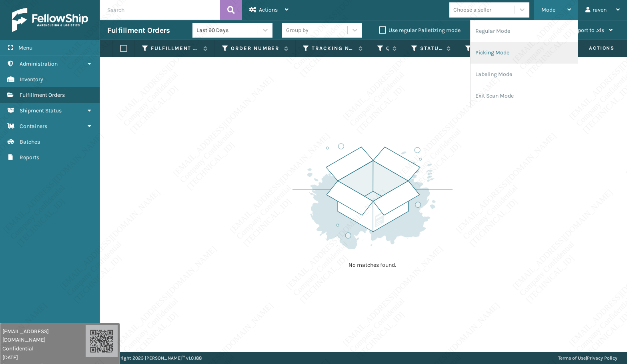  I want to click on a: Terms of Use, so click(572, 358).